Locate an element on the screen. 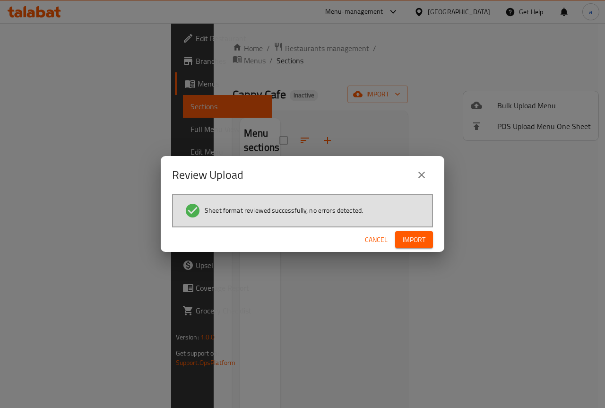  span: Sheet format reviewed successfully, no errors detected. is located at coordinates (284, 210).